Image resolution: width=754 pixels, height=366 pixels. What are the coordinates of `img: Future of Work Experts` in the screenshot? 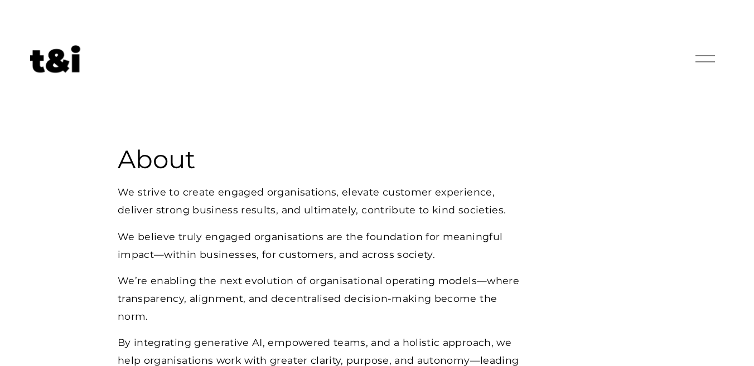 It's located at (55, 59).